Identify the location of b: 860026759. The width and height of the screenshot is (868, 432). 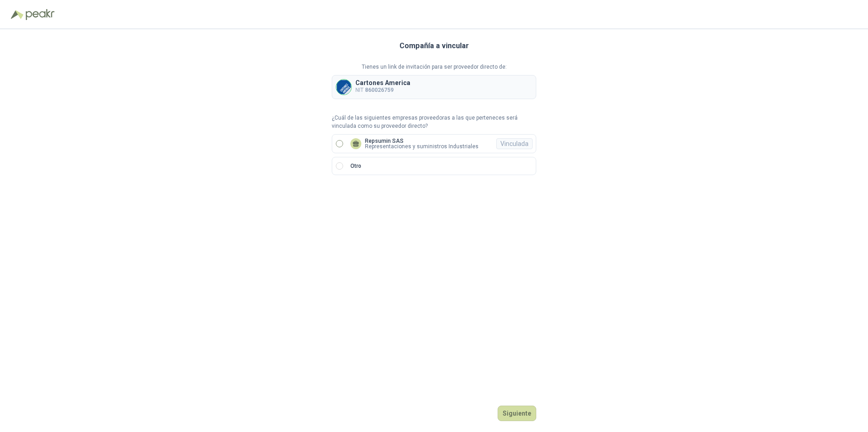
(379, 90).